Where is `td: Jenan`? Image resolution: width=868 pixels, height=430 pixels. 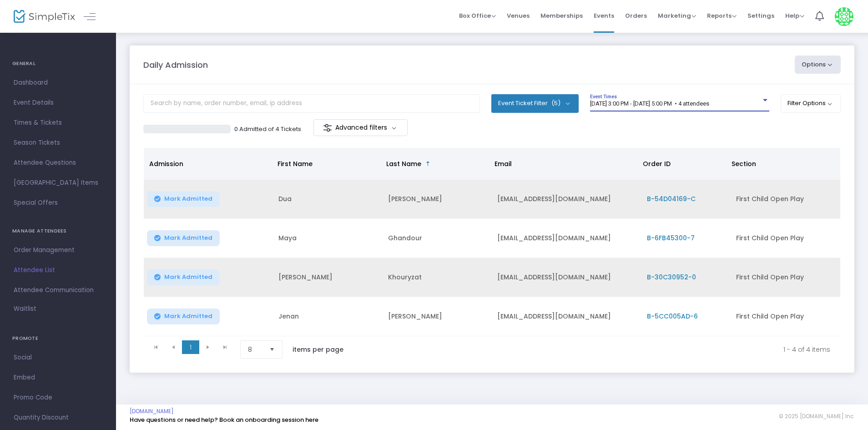
td: Jenan is located at coordinates (328, 316).